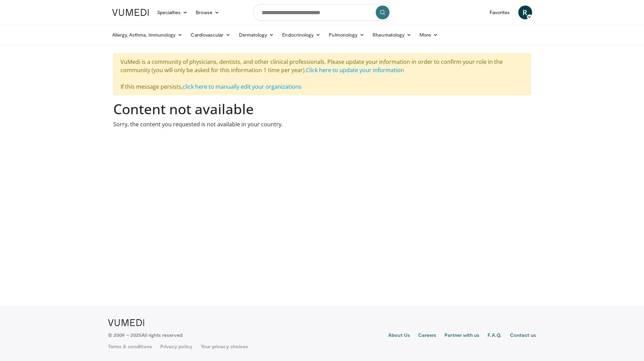 The height and width of the screenshot is (361, 644). I want to click on a: Careers, so click(427, 336).